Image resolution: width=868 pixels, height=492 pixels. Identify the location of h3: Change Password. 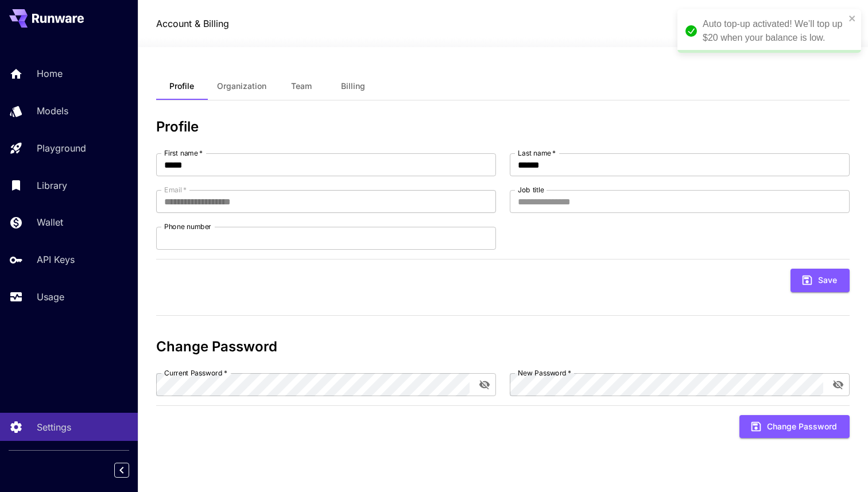
(503, 347).